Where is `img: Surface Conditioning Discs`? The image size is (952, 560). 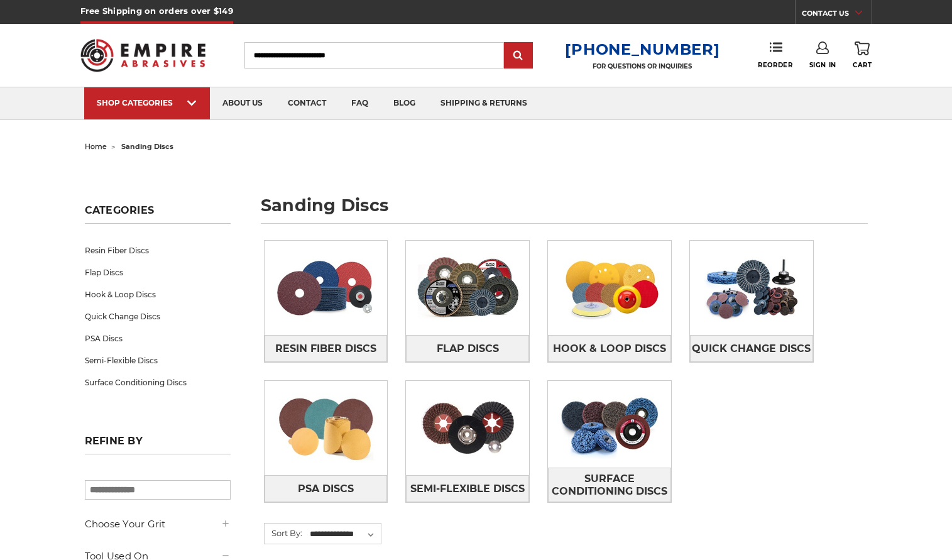
img: Surface Conditioning Discs is located at coordinates (610, 424).